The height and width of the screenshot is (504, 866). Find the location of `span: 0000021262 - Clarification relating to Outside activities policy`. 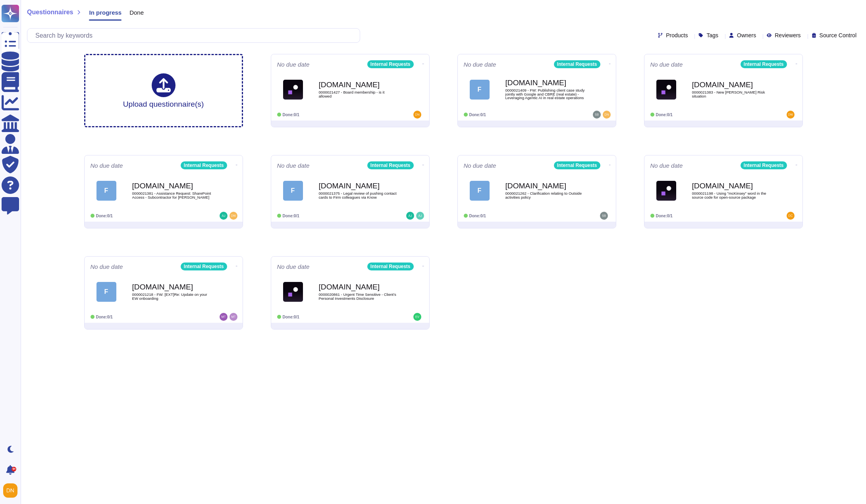

span: 0000021262 - Clarification relating to Outside activities policy is located at coordinates (545, 195).